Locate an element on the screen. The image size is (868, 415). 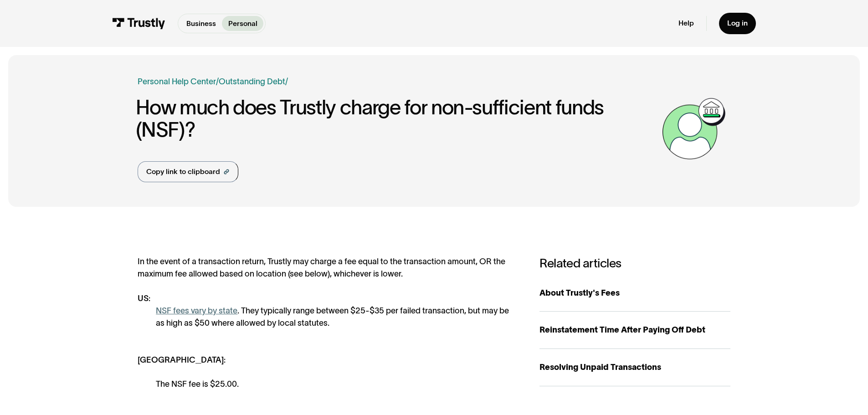
a: Outstanding Debt is located at coordinates (252, 82).